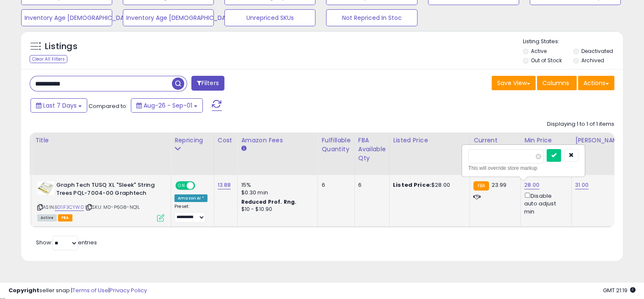 The image size is (644, 299). I want to click on a: 31.00, so click(582, 185).